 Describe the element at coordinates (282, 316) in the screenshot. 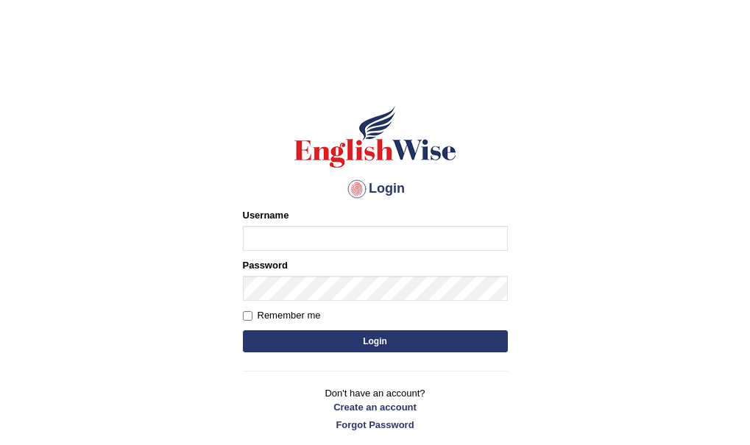

I see `label: Remember me` at that location.